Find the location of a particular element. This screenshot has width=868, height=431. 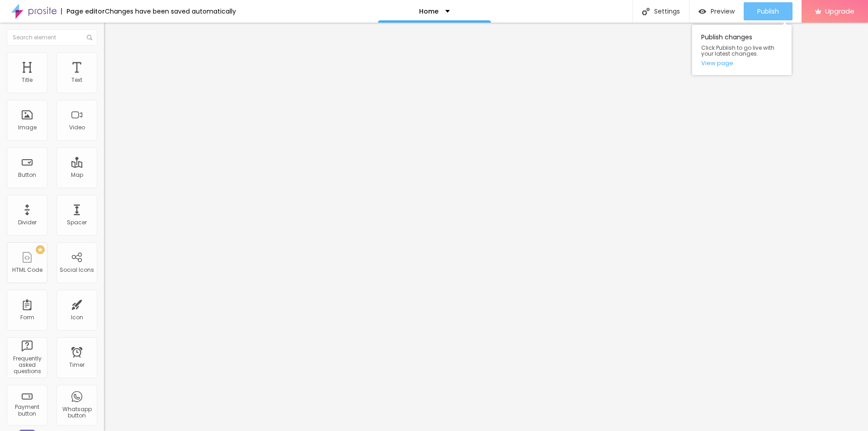

div: Title is located at coordinates (28, 80).